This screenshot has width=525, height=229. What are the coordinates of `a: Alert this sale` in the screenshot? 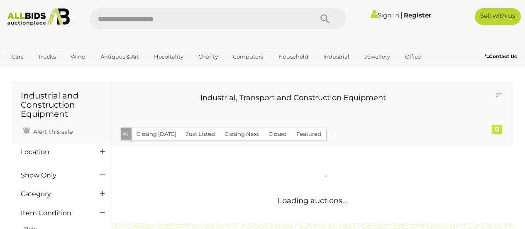 It's located at (48, 131).